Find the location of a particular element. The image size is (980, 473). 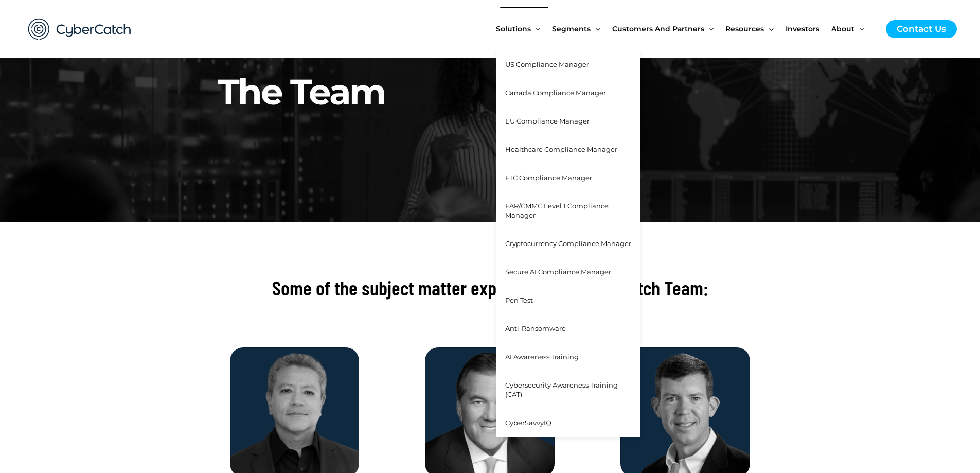

span: Investors is located at coordinates (803, 29).